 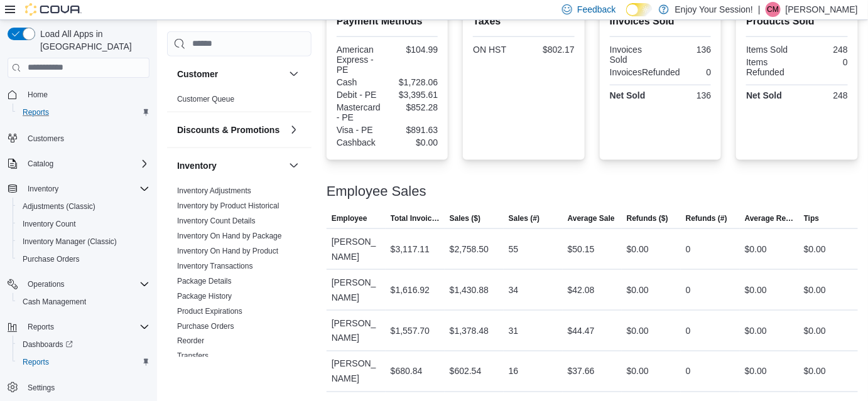 I want to click on div: ON HST, so click(x=497, y=49).